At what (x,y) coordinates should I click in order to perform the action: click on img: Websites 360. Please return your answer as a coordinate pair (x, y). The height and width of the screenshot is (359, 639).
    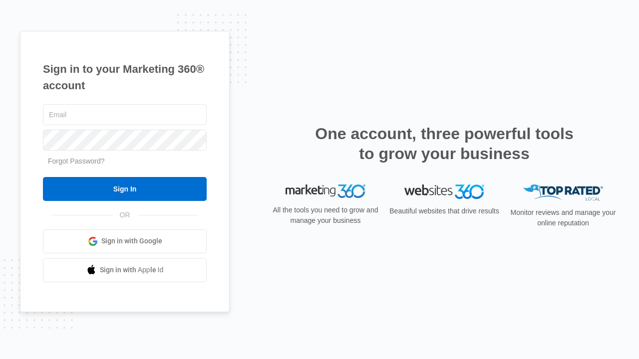
    Looking at the image, I should click on (444, 192).